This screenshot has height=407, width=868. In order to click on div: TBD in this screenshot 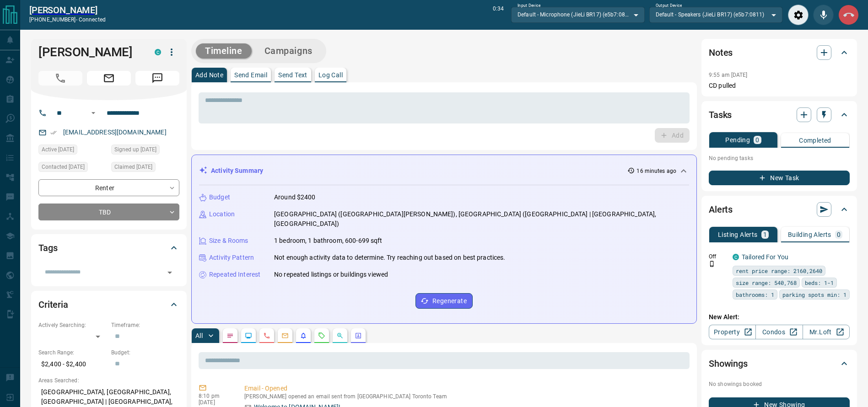, I will do `click(109, 212)`.